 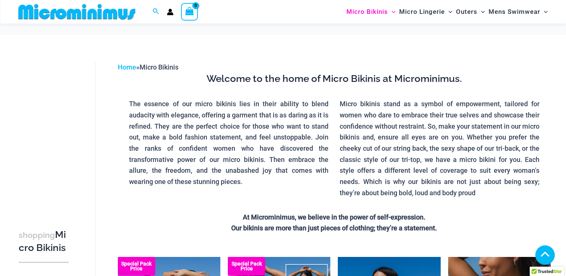 What do you see at coordinates (127, 67) in the screenshot?
I see `a: Home` at bounding box center [127, 67].